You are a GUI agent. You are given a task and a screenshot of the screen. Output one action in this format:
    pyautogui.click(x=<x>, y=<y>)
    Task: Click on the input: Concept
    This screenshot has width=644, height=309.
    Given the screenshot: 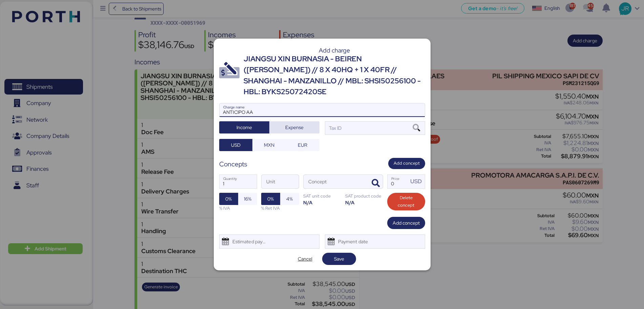 What is the action you would take?
    pyautogui.click(x=335, y=182)
    